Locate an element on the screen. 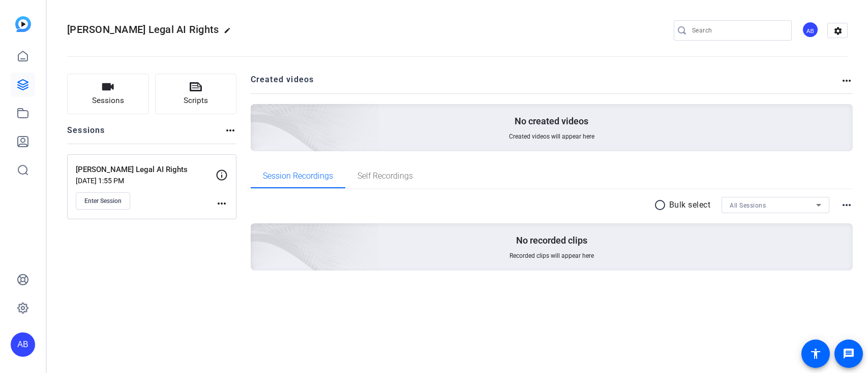 The width and height of the screenshot is (868, 373). img: blue-gradient.svg is located at coordinates (23, 24).